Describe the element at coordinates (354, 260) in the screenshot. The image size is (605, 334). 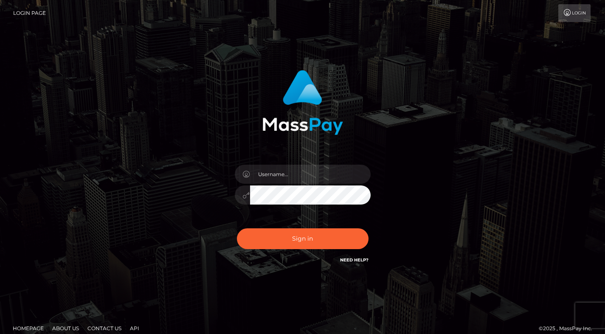
I see `a: Need Help?` at that location.